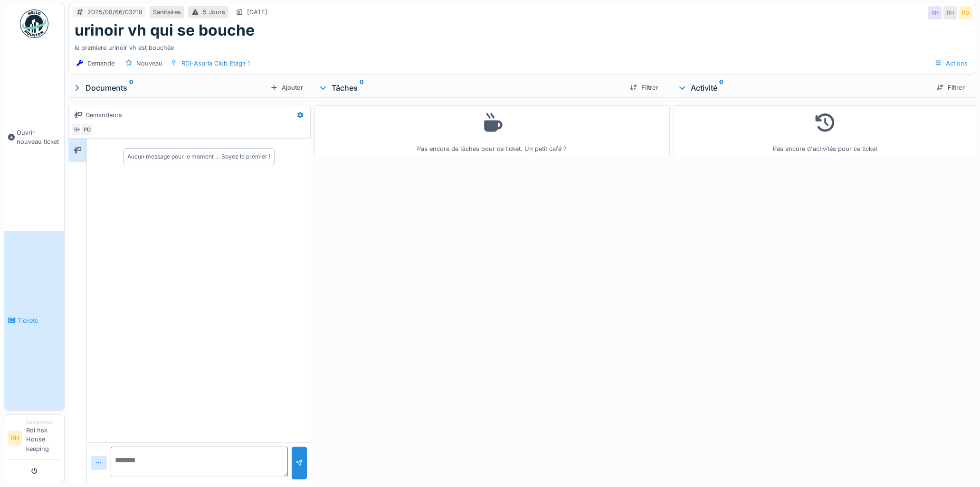 Image resolution: width=980 pixels, height=487 pixels. What do you see at coordinates (15, 438) in the screenshot?
I see `li: RH` at bounding box center [15, 438].